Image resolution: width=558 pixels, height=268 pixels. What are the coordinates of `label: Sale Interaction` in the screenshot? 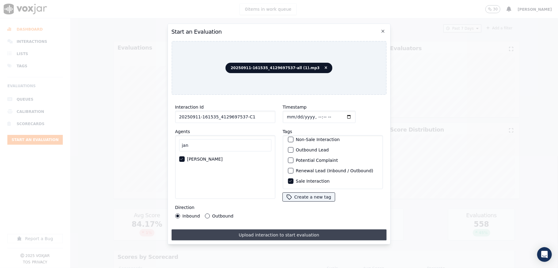 It's located at (312, 181).